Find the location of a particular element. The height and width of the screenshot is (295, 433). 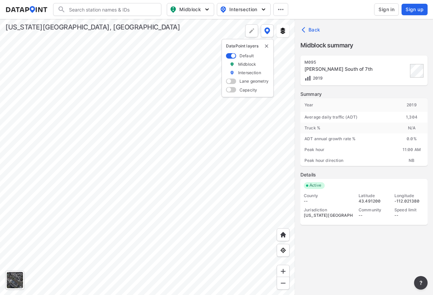

button: External layers is located at coordinates (283, 31).